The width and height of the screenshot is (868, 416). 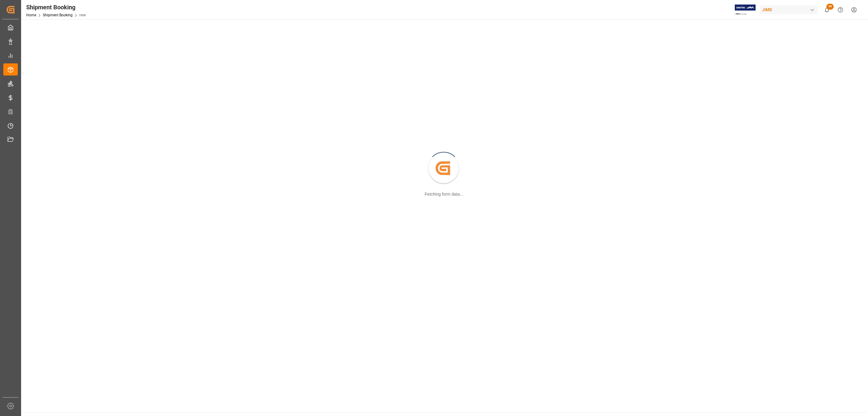 I want to click on a: Shipment Booking, so click(x=58, y=15).